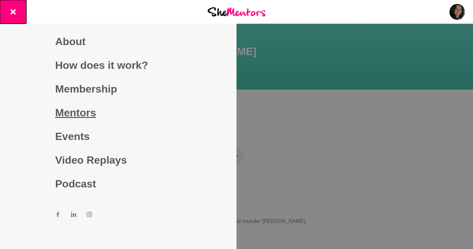  I want to click on a: Events, so click(118, 136).